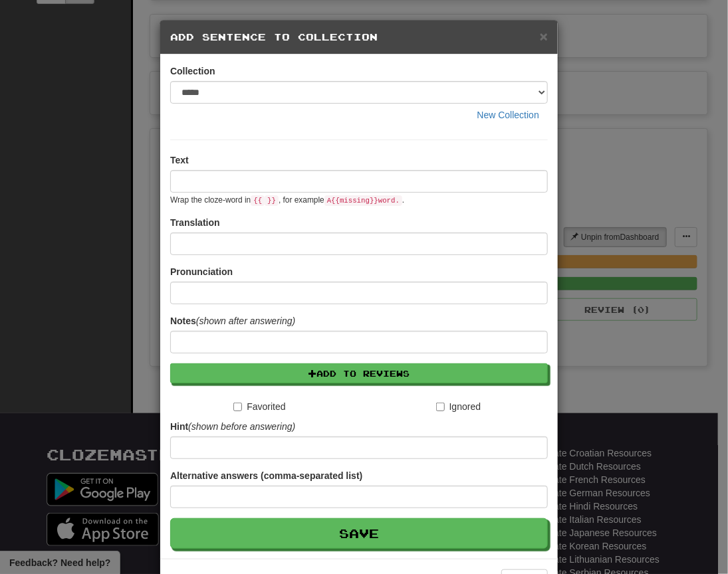 The height and width of the screenshot is (574, 728). What do you see at coordinates (201, 271) in the screenshot?
I see `label: Pronunciation` at bounding box center [201, 271].